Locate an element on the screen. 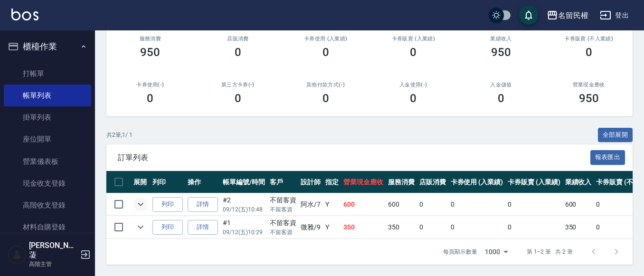  th: 帳單編號/時間 is located at coordinates (244, 182).